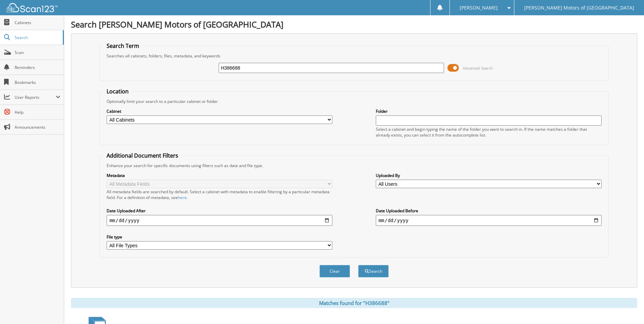 The image size is (644, 324). Describe the element at coordinates (488, 175) in the screenshot. I see `label: Uploaded By` at that location.